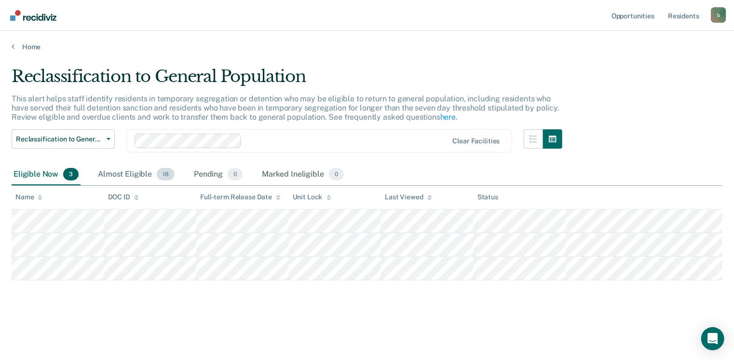 The width and height of the screenshot is (734, 360). Describe the element at coordinates (408, 197) in the screenshot. I see `div: Last Viewed` at that location.